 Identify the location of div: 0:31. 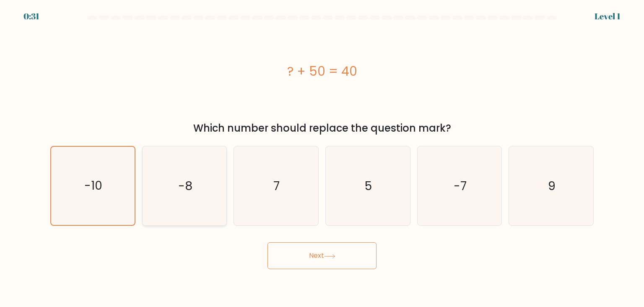
(32, 16).